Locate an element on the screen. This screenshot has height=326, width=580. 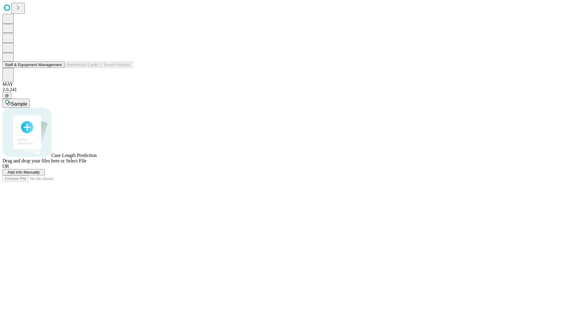
button: Tenant Params is located at coordinates (117, 65).